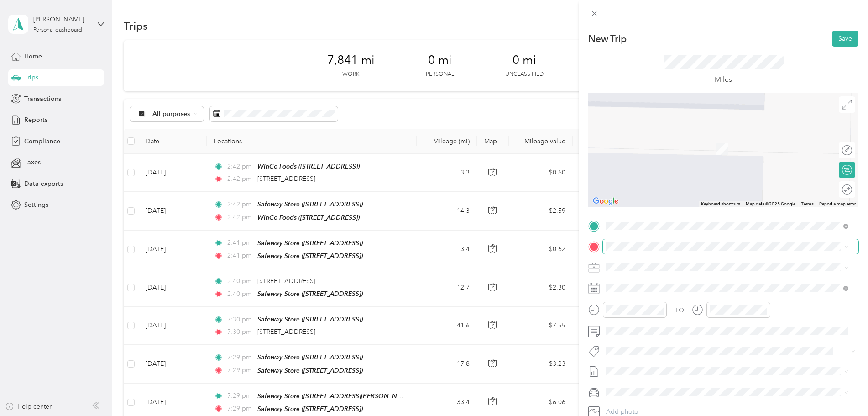 The height and width of the screenshot is (416, 868). I want to click on button: Save, so click(845, 38).